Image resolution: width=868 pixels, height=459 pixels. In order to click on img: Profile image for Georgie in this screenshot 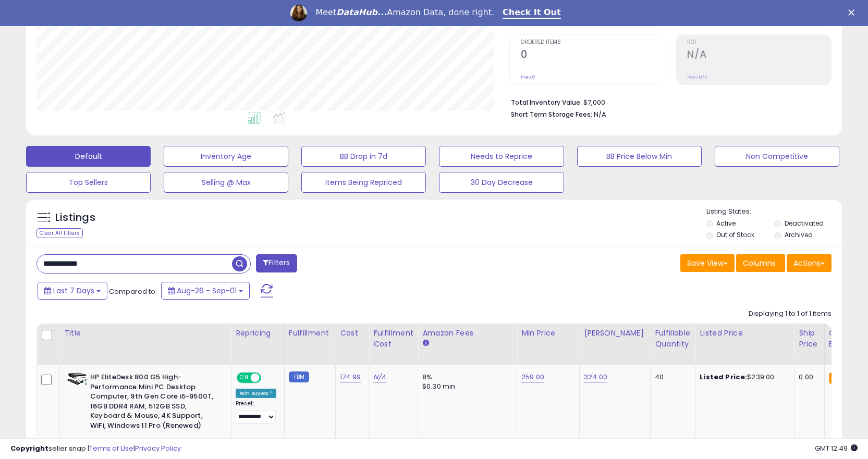, I will do `click(299, 13)`.